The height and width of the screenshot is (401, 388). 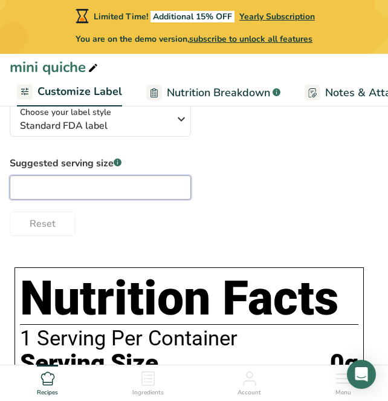 What do you see at coordinates (251, 39) in the screenshot?
I see `span: subscribe to unlock all features` at bounding box center [251, 39].